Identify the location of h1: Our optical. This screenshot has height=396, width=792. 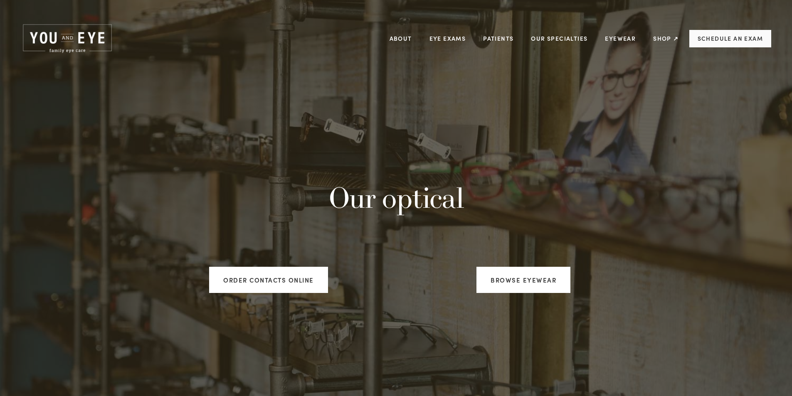
(396, 198).